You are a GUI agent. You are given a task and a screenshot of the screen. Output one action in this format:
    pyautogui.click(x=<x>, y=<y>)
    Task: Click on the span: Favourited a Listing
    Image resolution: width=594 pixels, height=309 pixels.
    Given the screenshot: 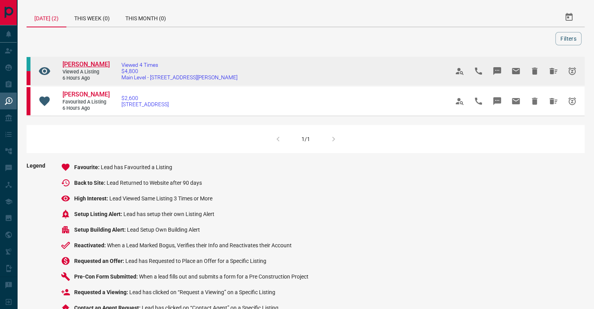 What is the action you would take?
    pyautogui.click(x=86, y=102)
    